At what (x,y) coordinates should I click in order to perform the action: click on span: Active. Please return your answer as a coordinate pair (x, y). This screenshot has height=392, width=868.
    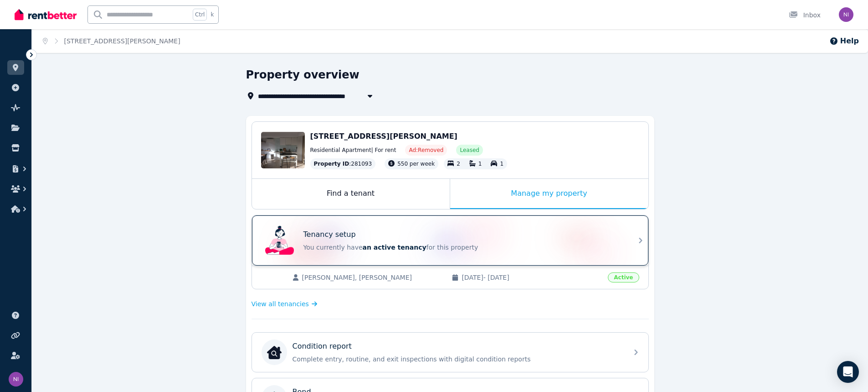
    Looking at the image, I should click on (623, 278).